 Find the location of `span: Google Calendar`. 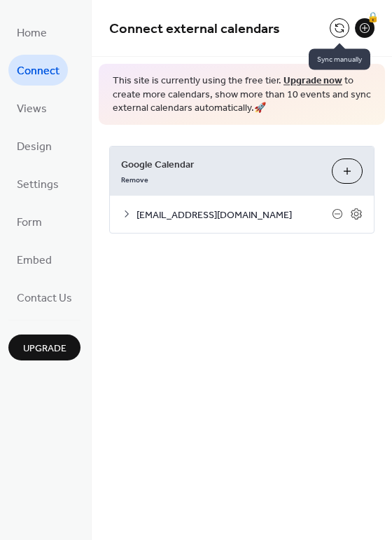

span: Google Calendar is located at coordinates (221, 164).